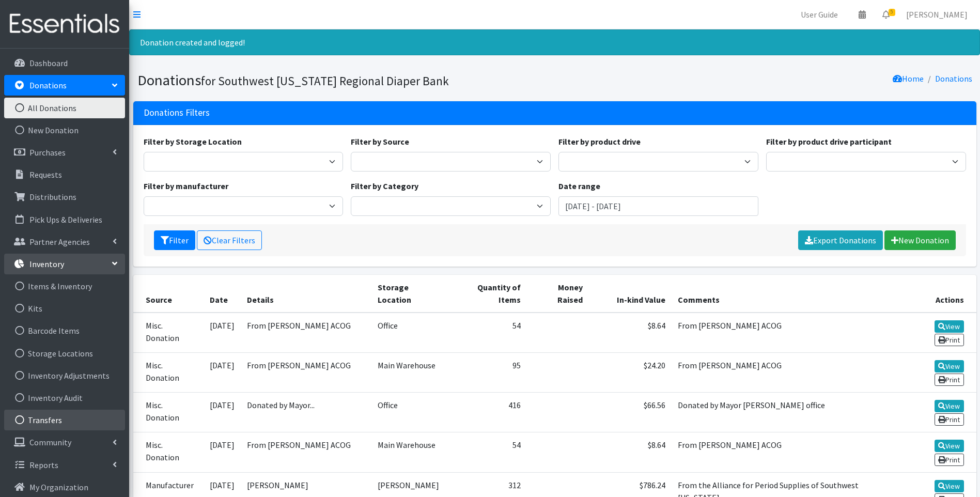 Image resolution: width=980 pixels, height=497 pixels. What do you see at coordinates (488, 293) in the screenshot?
I see `th: Quantity of Items` at bounding box center [488, 293].